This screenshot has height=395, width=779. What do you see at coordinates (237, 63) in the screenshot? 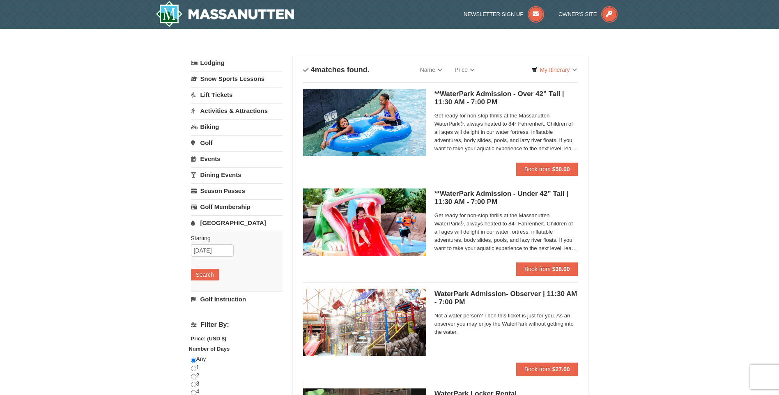
I see `a: Lodging` at bounding box center [237, 63].